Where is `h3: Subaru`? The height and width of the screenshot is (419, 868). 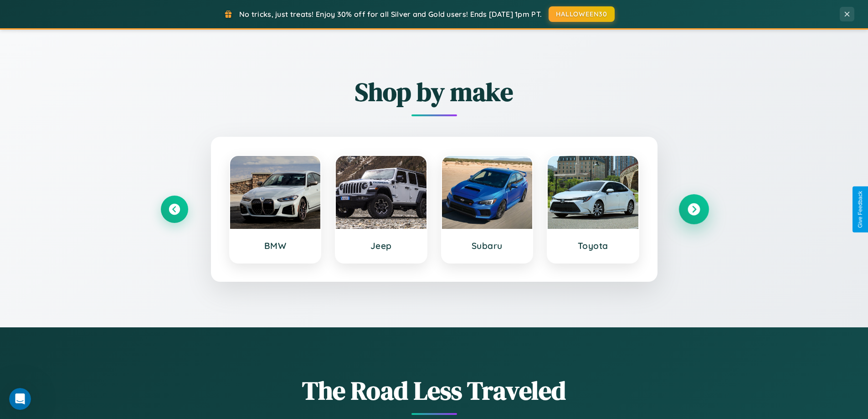 h3: Subaru is located at coordinates (487, 246).